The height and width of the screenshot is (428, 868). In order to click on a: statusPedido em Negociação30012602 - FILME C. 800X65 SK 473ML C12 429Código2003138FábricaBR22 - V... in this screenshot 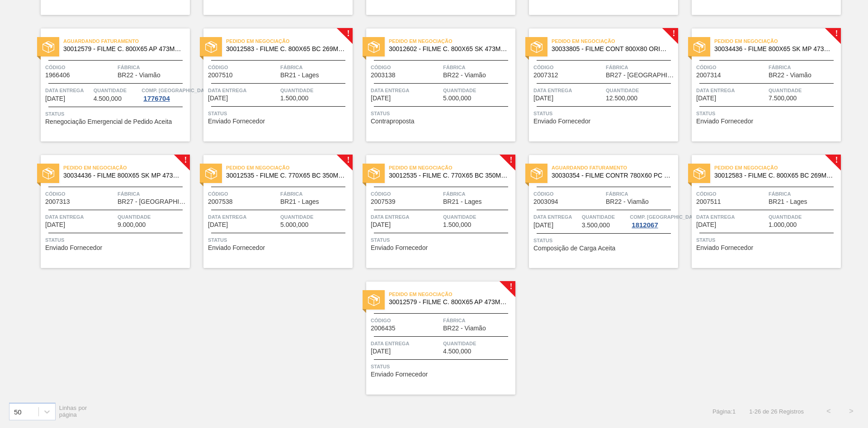, I will do `click(434, 85)`.